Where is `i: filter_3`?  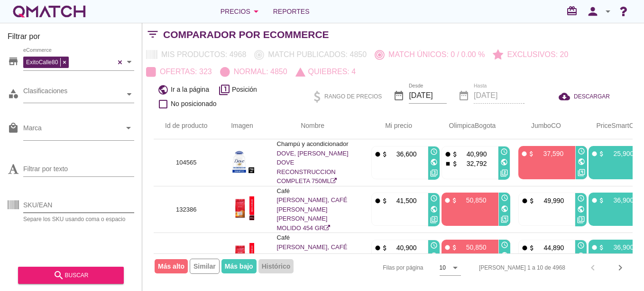
i: filter_3 is located at coordinates (434, 173).